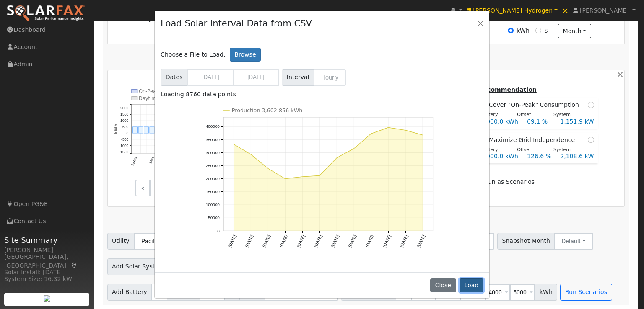 This screenshot has width=644, height=309. Describe the element at coordinates (214, 218) in the screenshot. I see `text: 50000` at that location.